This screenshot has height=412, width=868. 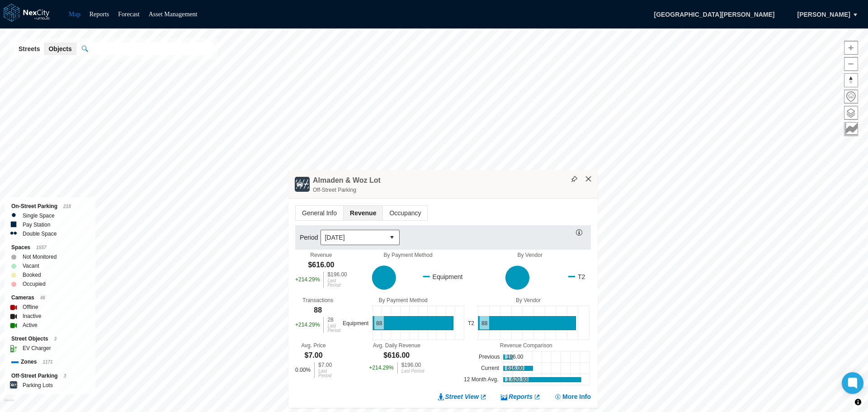 I want to click on text: Equipment, so click(x=356, y=323).